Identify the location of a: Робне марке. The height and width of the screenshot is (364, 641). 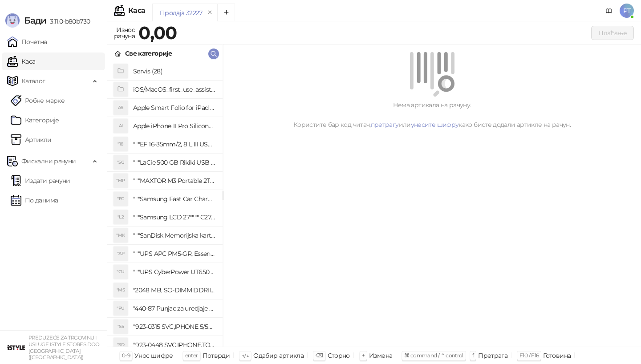
(38, 101).